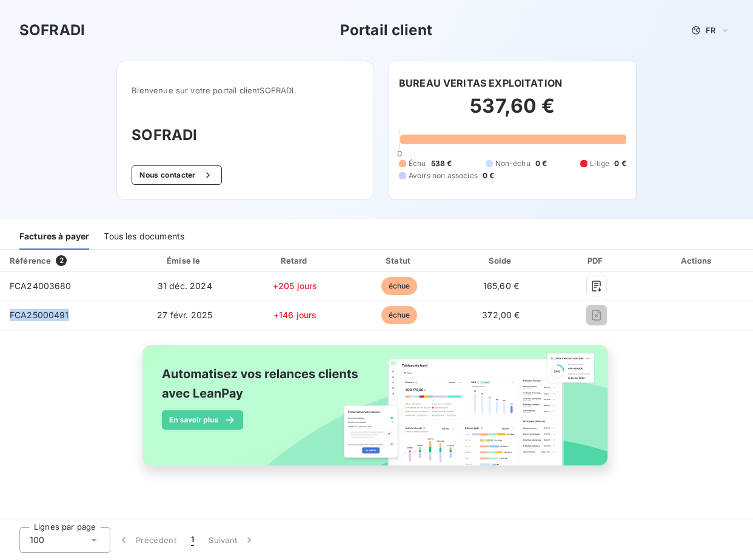 The height and width of the screenshot is (560, 753). Describe the element at coordinates (512, 112) in the screenshot. I see `h2: 537,60 €` at that location.